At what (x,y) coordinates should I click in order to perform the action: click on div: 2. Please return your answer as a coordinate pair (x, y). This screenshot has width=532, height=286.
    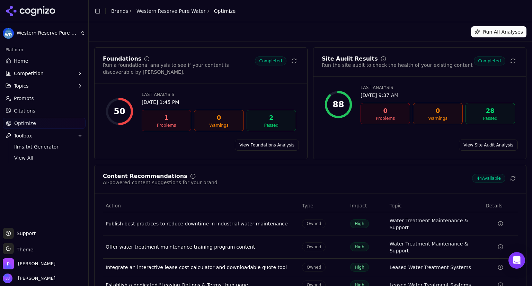
    Looking at the image, I should click on (271, 118).